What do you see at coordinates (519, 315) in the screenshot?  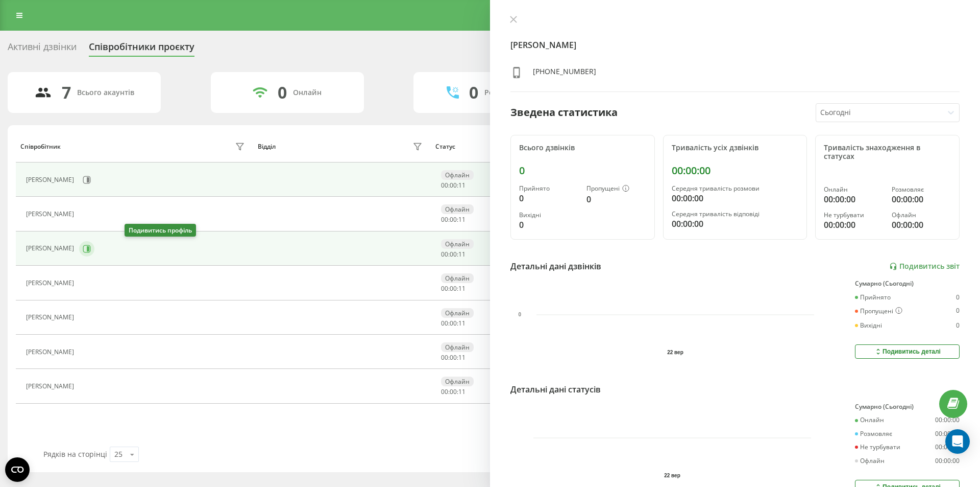 I see `text: 0` at bounding box center [519, 315].